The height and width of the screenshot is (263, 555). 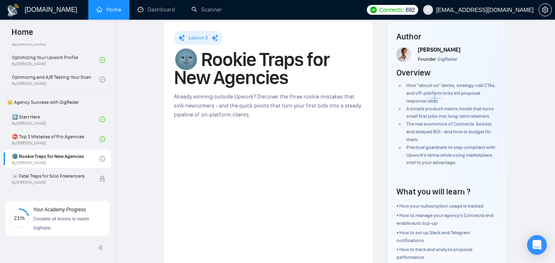 What do you see at coordinates (102, 179) in the screenshot?
I see `span: lock` at bounding box center [102, 179].